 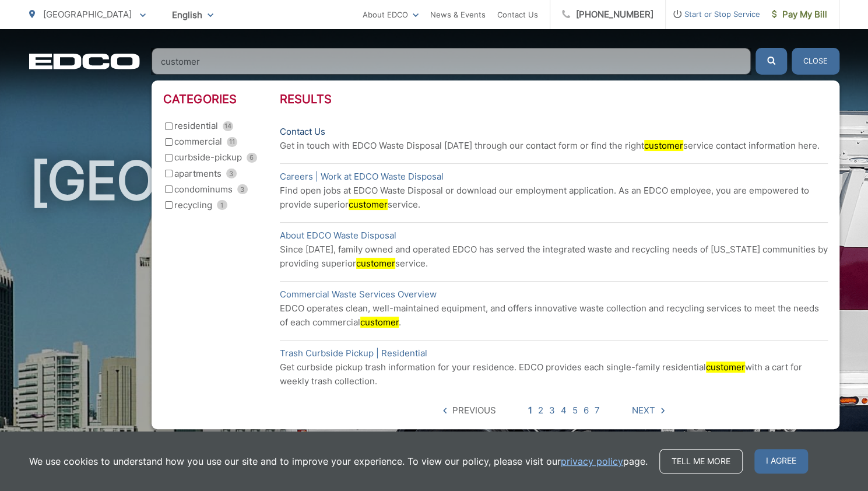 I want to click on span: apartments, so click(x=198, y=174).